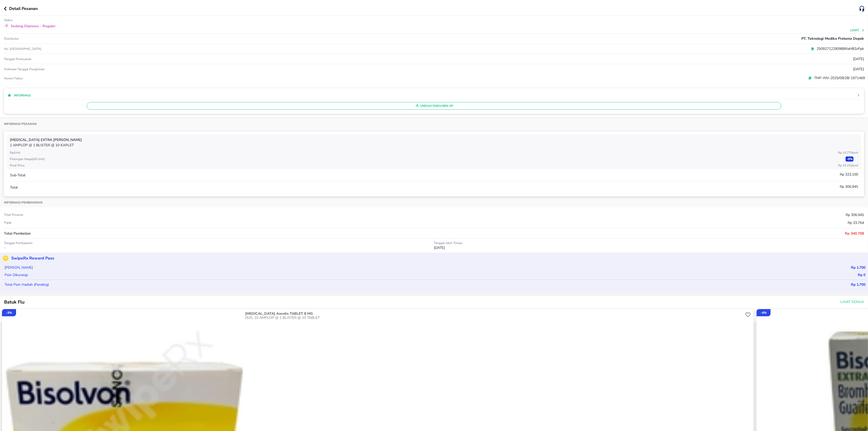 The height and width of the screenshot is (431, 868). Describe the element at coordinates (862, 275) in the screenshot. I see `p: Rp 0` at that location.